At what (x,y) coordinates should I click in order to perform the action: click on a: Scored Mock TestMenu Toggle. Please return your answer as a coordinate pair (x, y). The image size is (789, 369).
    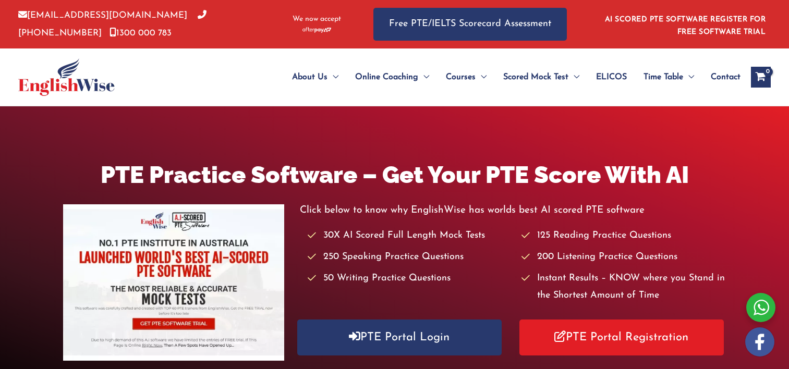
    Looking at the image, I should click on (541, 77).